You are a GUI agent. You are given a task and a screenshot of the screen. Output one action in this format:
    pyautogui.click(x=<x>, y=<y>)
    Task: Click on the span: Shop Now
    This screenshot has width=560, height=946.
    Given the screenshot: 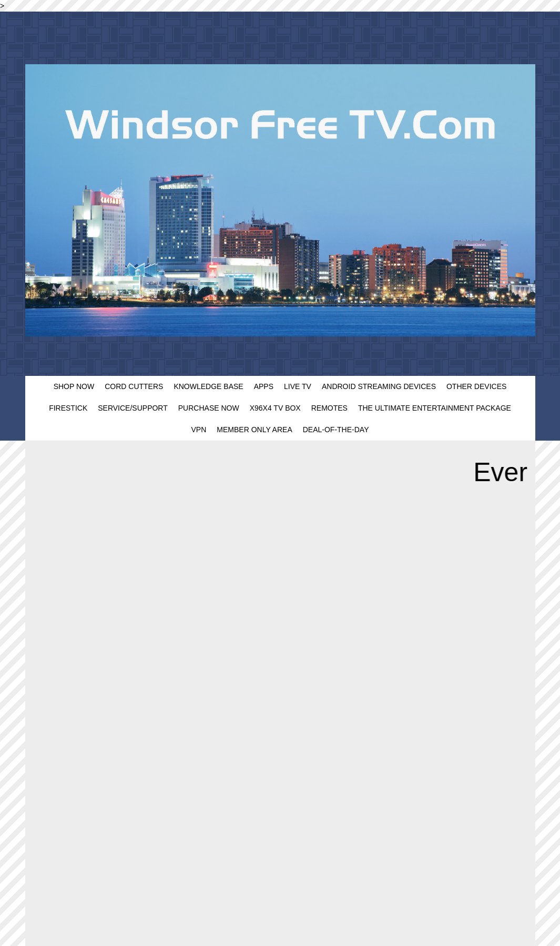 What is the action you would take?
    pyautogui.click(x=74, y=386)
    